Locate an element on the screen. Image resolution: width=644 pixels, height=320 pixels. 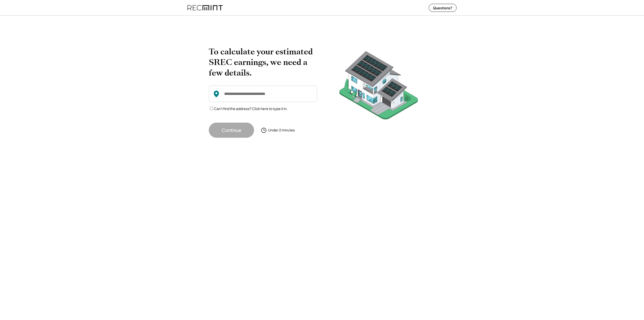
img: recmint-logotype%403x%20%281%29.jpeg is located at coordinates (205, 8).